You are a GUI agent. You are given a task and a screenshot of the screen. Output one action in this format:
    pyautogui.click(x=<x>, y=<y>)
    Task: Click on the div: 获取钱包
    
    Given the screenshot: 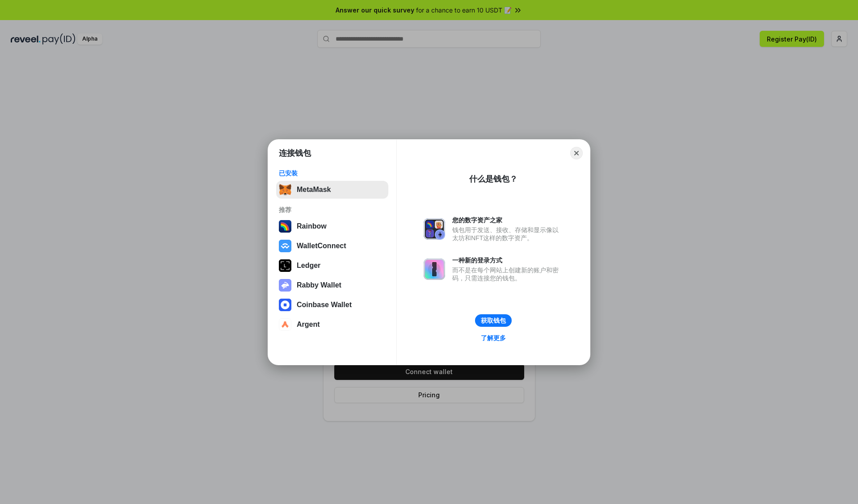 What is the action you would take?
    pyautogui.click(x=493, y=321)
    